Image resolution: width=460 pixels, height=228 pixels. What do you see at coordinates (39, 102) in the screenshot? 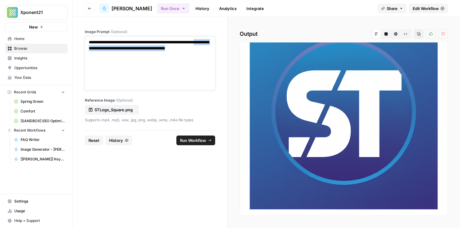
I see `a: Spring Green` at bounding box center [39, 102].